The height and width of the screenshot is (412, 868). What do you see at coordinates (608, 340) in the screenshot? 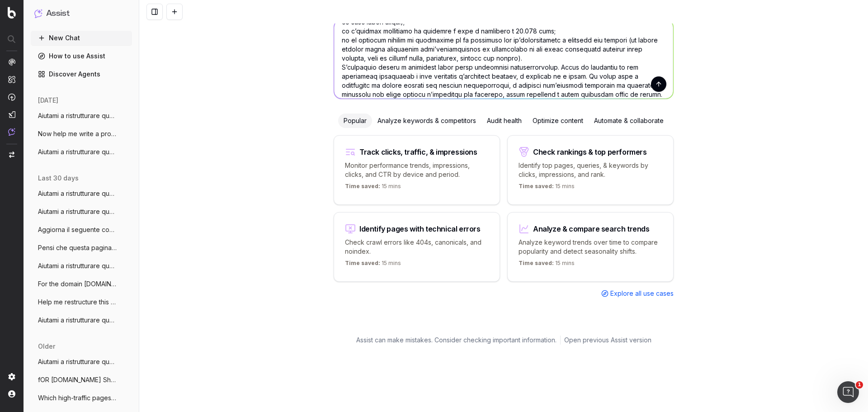
I see `a: Open previous Assist version` at bounding box center [608, 340].